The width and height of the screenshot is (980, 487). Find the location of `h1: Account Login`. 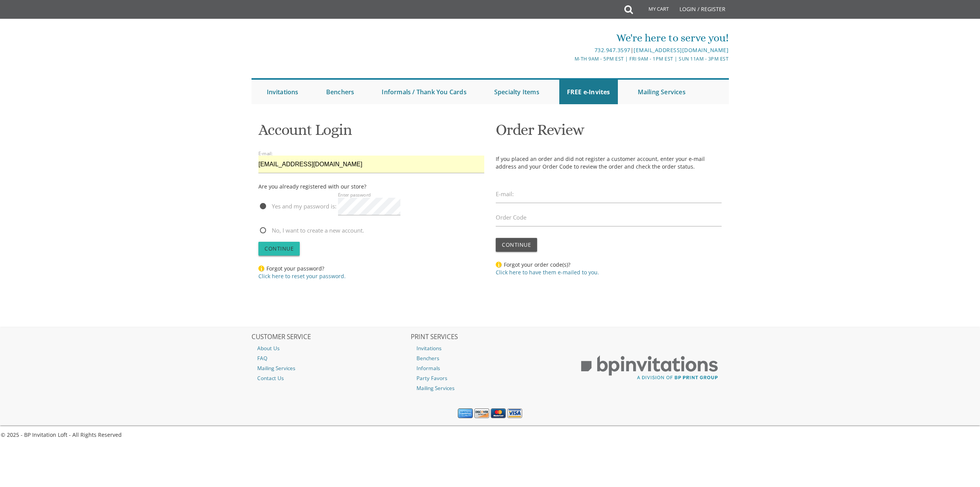

h1: Account Login is located at coordinates (371, 133).